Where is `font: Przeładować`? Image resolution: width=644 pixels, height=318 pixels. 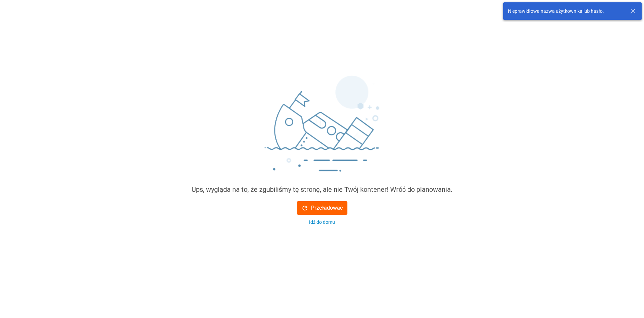 font: Przeładować is located at coordinates (327, 208).